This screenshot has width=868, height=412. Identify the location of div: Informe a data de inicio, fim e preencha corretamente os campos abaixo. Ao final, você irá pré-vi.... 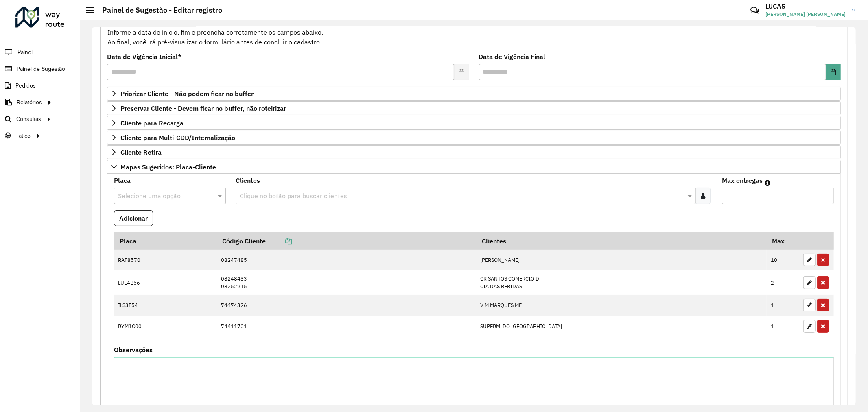
(474, 32).